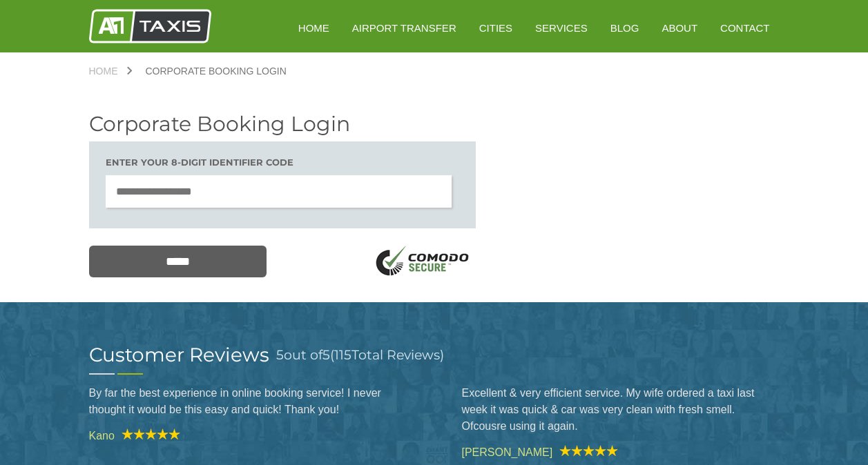 This screenshot has height=465, width=868. I want to click on h2: Customer Reviews, so click(179, 354).